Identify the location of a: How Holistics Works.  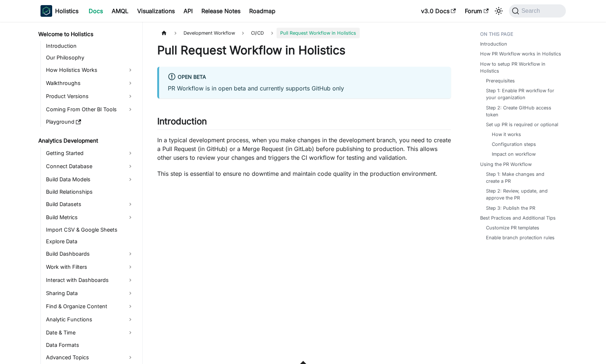
(90, 70).